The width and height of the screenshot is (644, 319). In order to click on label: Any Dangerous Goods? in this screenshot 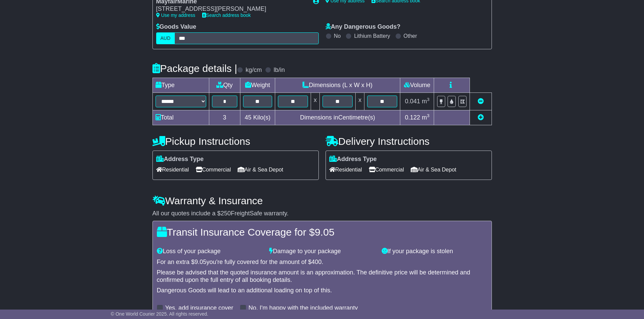, I will do `click(363, 27)`.